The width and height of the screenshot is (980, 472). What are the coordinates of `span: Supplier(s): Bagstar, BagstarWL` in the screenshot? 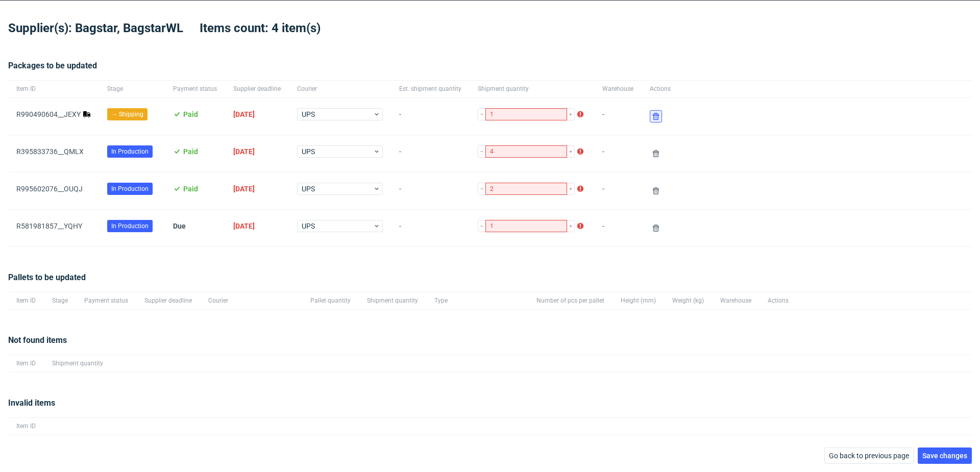 It's located at (104, 28).